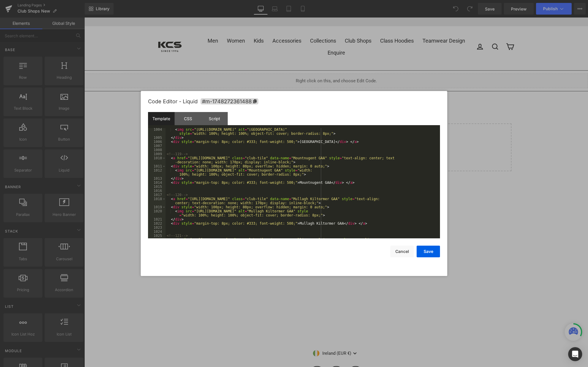  What do you see at coordinates (188, 118) in the screenshot?
I see `div: CSS` at bounding box center [188, 118].